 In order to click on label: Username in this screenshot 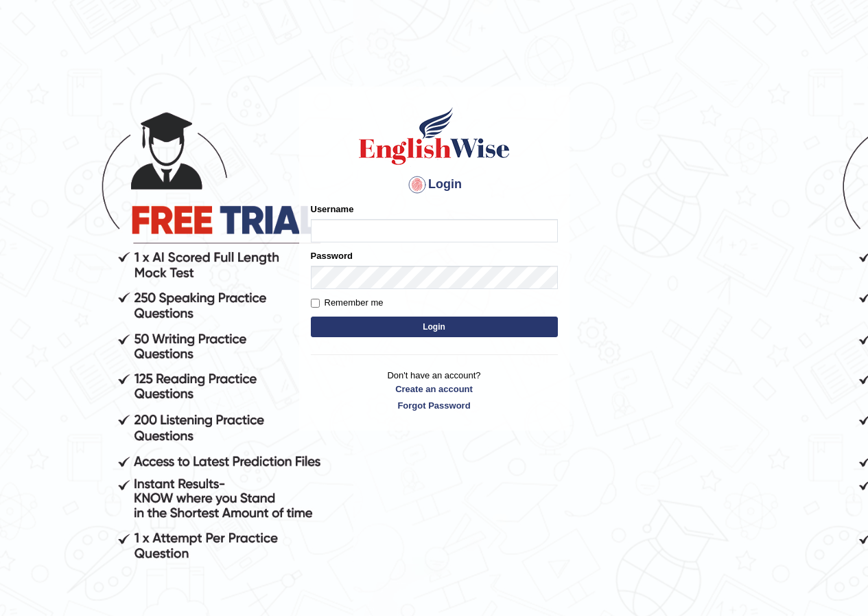, I will do `click(332, 209)`.